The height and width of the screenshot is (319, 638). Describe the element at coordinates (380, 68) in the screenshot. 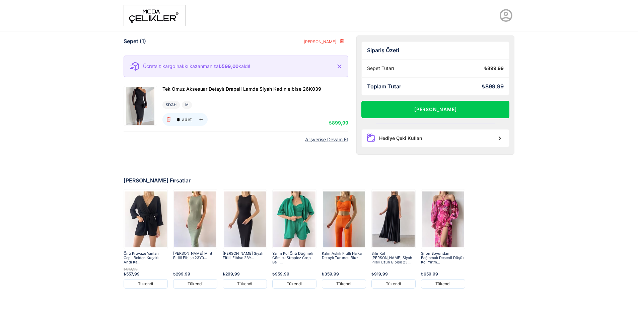

I see `div: Sepet Tutarı` at that location.